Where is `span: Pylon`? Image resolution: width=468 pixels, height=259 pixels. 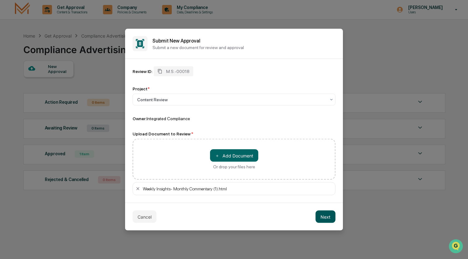 span: Pylon is located at coordinates (68, 107).